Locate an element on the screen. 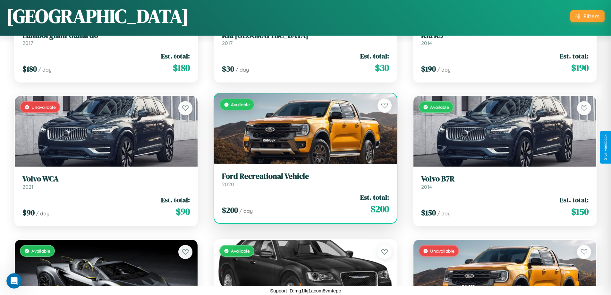 Image resolution: width=611 pixels, height=295 pixels. button: Filters is located at coordinates (587, 16).